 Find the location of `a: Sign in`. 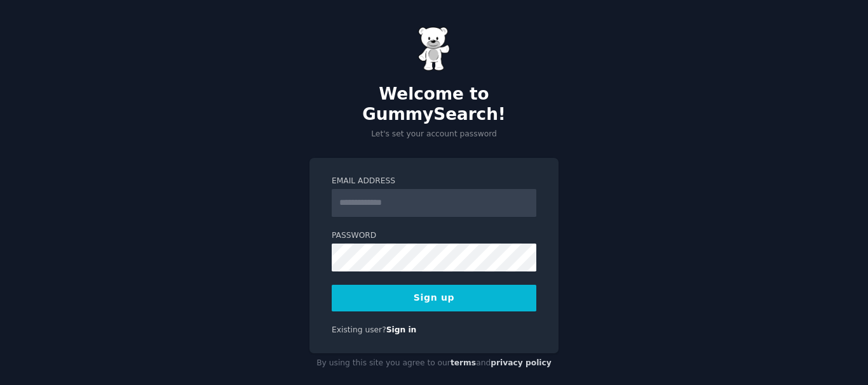

a: Sign in is located at coordinates (401, 330).